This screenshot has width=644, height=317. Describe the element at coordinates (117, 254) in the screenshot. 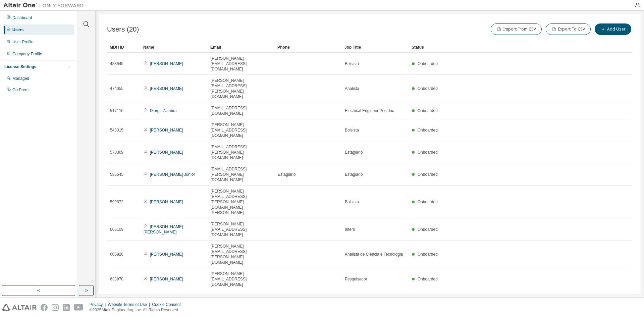

I see `span: 606928` at that location.